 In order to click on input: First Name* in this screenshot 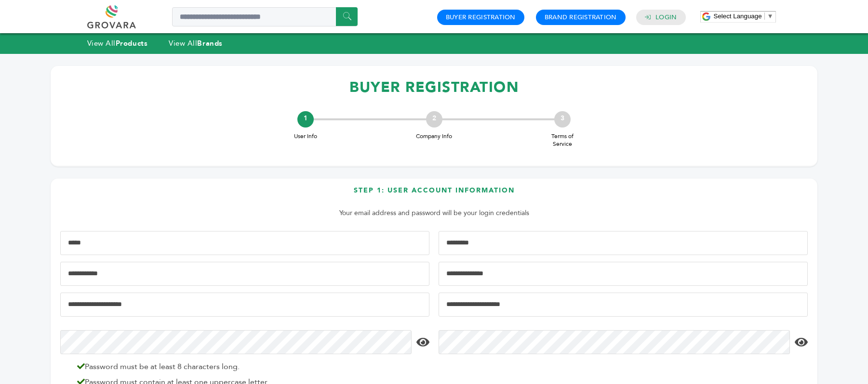, I will do `click(245, 243)`.